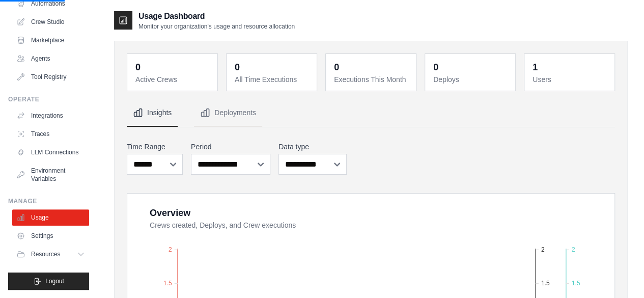 The height and width of the screenshot is (298, 644). What do you see at coordinates (51, 217) in the screenshot?
I see `a: Usage` at bounding box center [51, 217].